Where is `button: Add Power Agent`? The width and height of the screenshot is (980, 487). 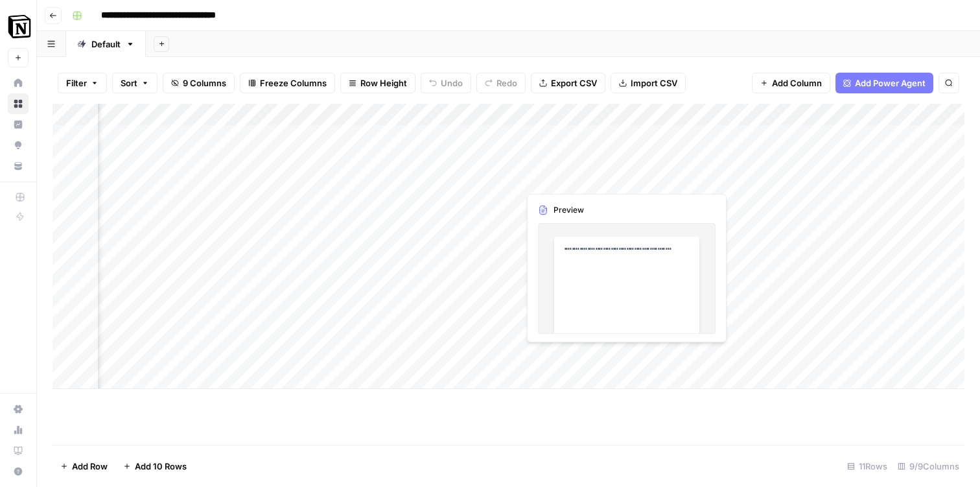 button: Add Power Agent is located at coordinates (884, 83).